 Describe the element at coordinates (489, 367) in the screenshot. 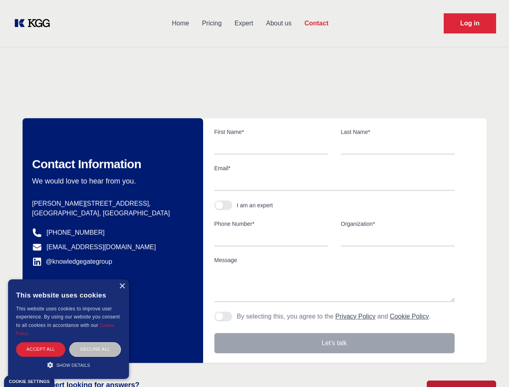

I see `div: Chat Widget` at that location.